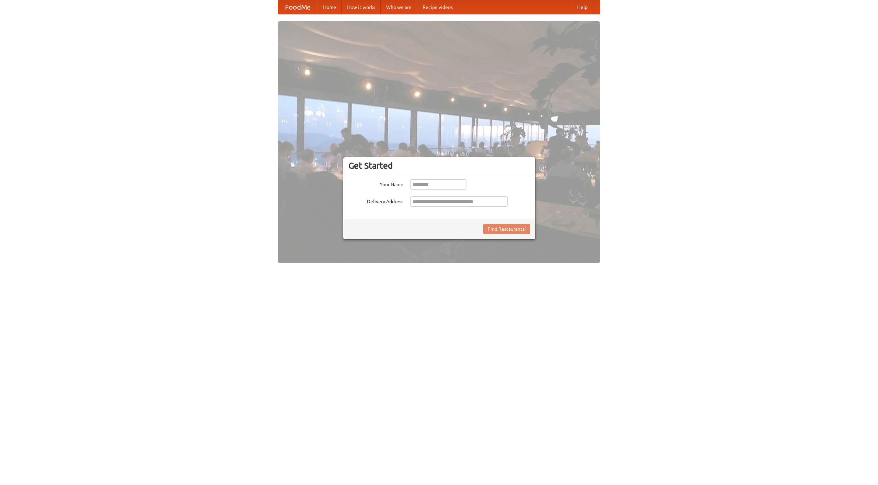  What do you see at coordinates (376, 201) in the screenshot?
I see `label: Delivery Address` at bounding box center [376, 201].